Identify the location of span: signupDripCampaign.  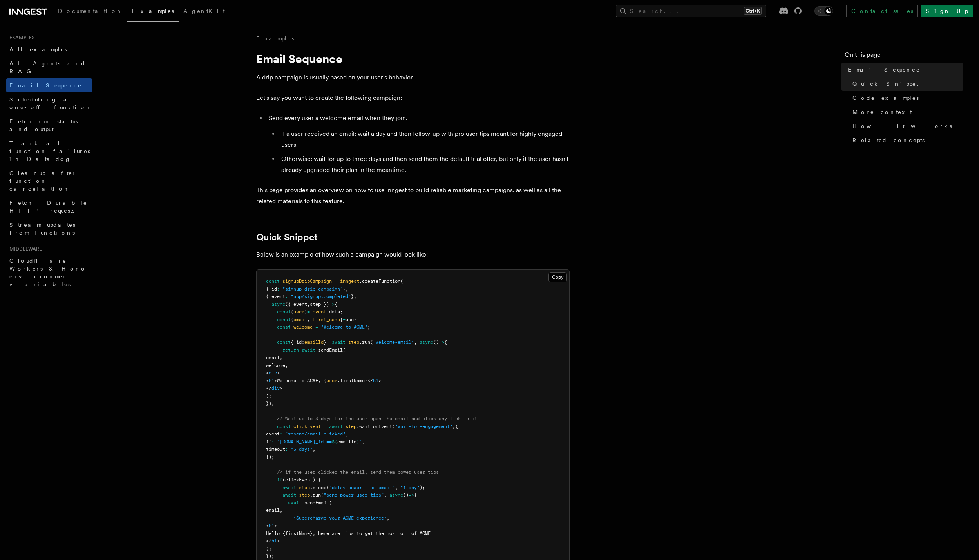
(307, 281).